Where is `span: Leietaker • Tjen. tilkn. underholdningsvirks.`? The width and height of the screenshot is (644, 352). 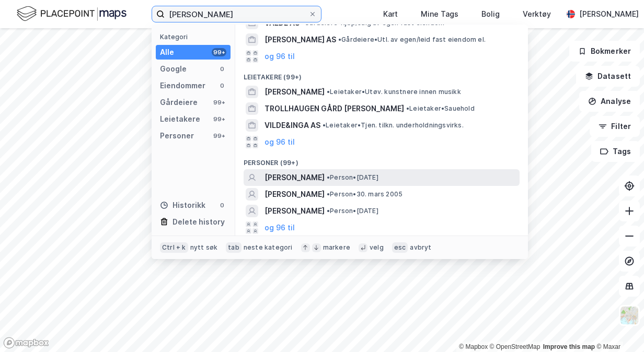 span: Leietaker • Tjen. tilkn. underholdningsvirks. is located at coordinates (393, 125).